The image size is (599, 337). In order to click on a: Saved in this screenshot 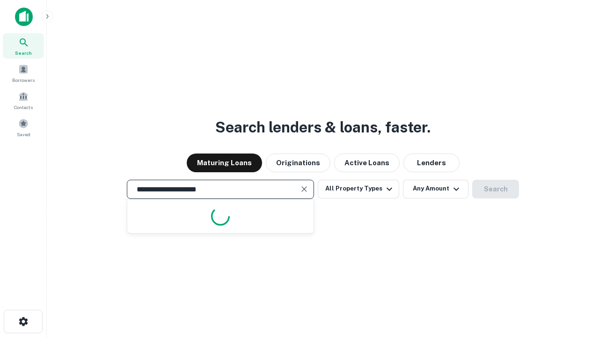, I will do `click(23, 127)`.